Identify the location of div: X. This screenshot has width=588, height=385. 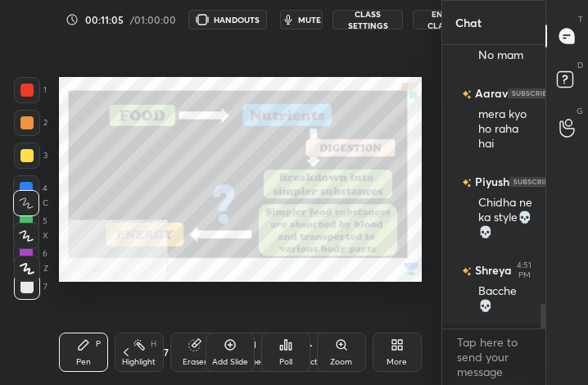
(30, 236).